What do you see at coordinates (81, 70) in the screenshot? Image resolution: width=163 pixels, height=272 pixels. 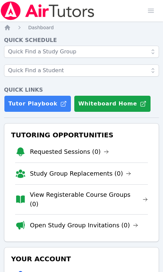 I see `input: Quick Find a Student` at bounding box center [81, 70].